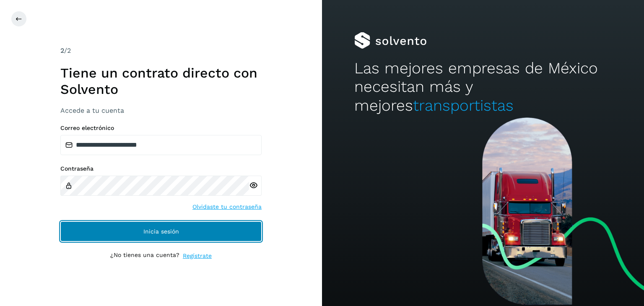  What do you see at coordinates (227, 207) in the screenshot?
I see `a: Olvidaste tu contraseña` at bounding box center [227, 207].